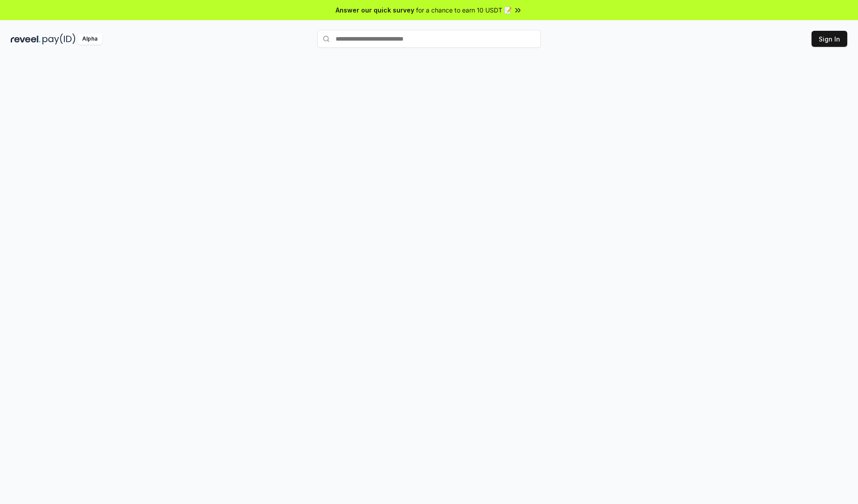 The height and width of the screenshot is (504, 858). Describe the element at coordinates (59, 39) in the screenshot. I see `img: pay_id` at that location.